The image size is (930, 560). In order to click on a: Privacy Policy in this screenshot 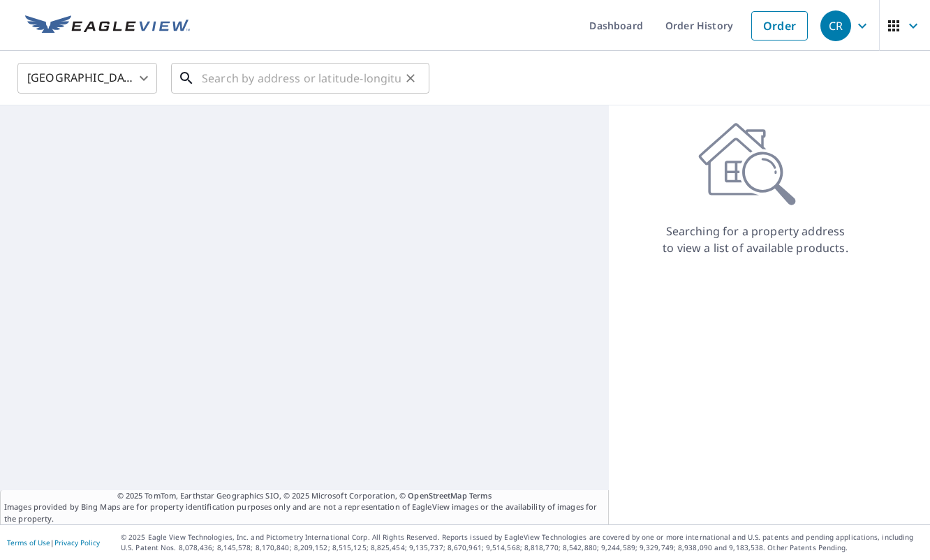, I will do `click(77, 542)`.